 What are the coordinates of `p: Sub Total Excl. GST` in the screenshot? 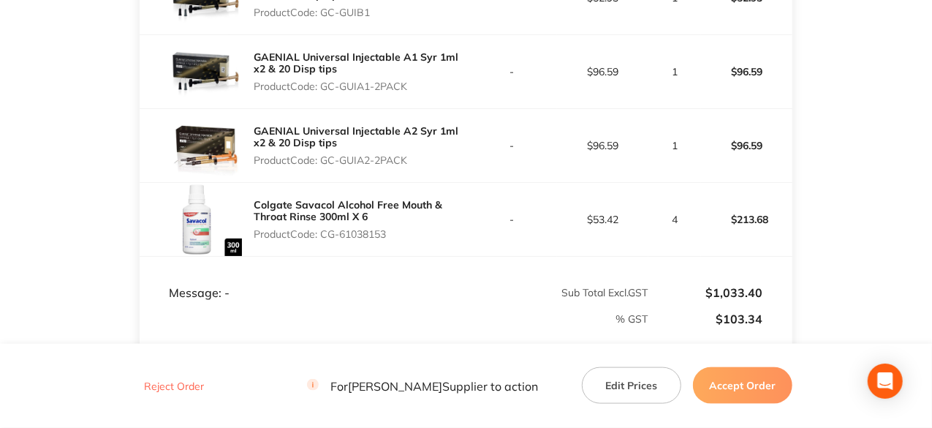 It's located at (558, 293).